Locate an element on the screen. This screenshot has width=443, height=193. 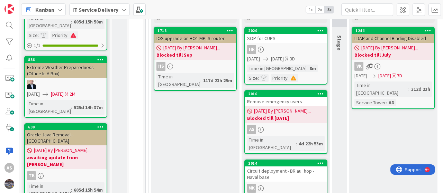
span: 1 / 1 is located at coordinates (37, 45).